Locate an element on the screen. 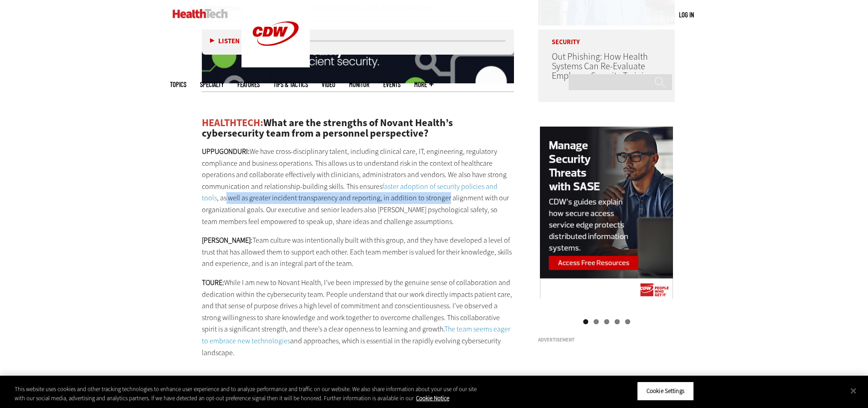 This screenshot has height=408, width=868. div: This website uses cookies and other tracking technologies to enhance user experience and to analy... is located at coordinates (246, 393).